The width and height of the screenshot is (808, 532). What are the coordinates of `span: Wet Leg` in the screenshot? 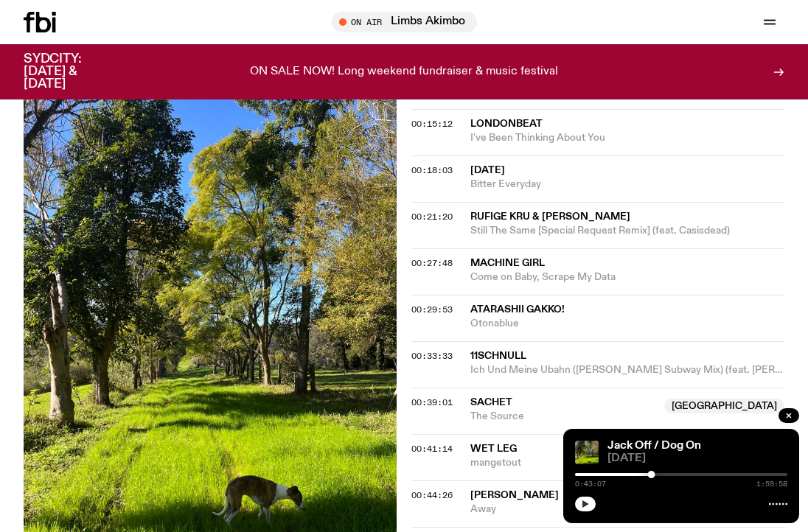 It's located at (493, 449).